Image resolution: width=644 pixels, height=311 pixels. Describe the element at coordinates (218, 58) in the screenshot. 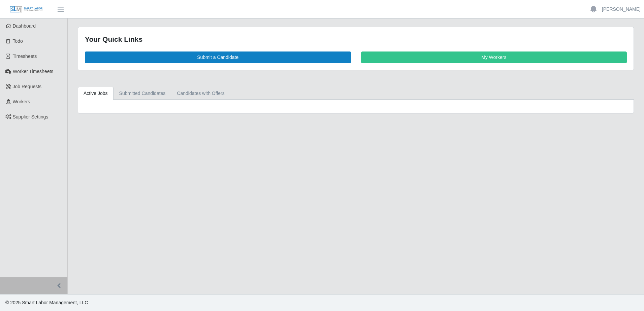

I see `a: Submit a Candidate` at that location.